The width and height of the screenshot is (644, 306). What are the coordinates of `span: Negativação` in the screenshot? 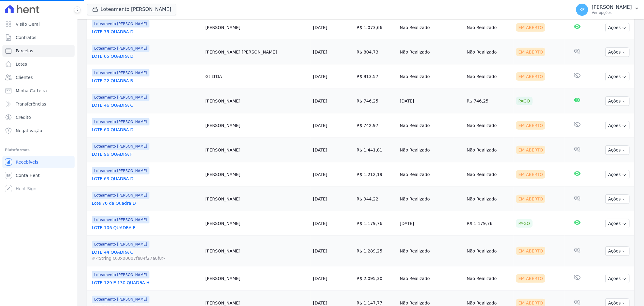 It's located at (29, 130).